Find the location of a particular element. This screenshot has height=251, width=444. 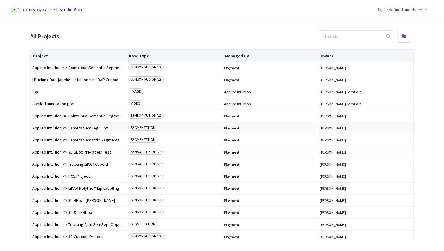

span: tiger is located at coordinates (78, 92).